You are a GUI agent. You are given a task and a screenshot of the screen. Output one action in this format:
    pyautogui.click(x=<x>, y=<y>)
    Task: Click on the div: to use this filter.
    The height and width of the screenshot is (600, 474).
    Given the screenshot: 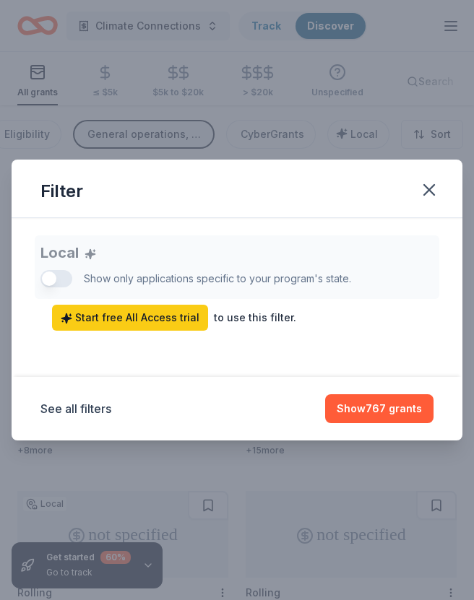 What is the action you would take?
    pyautogui.click(x=255, y=318)
    